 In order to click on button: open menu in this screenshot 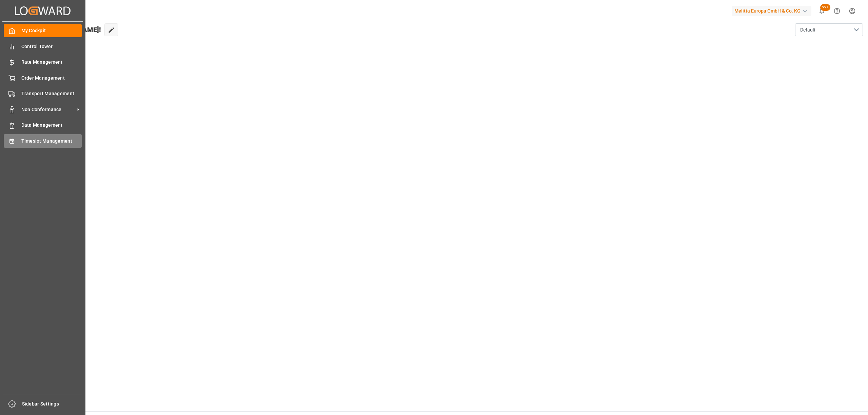, I will do `click(830, 30)`.